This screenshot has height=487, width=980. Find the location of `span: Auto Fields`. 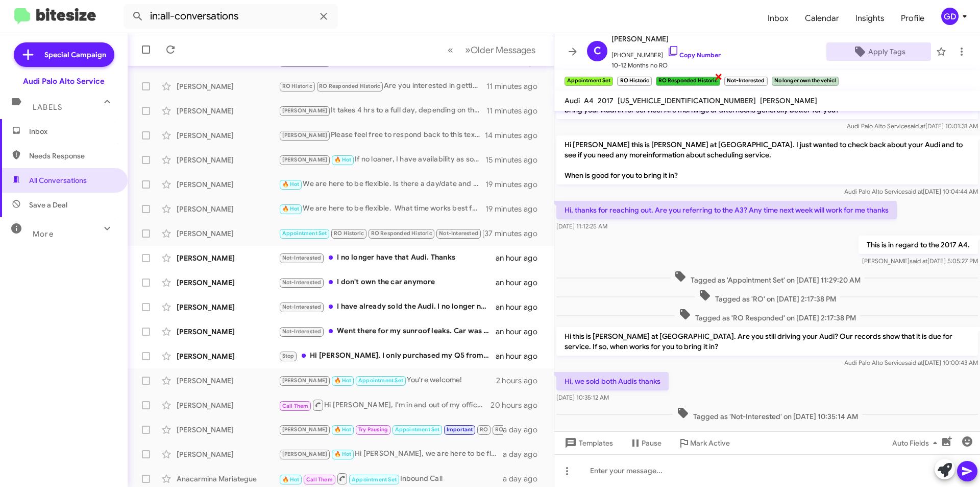

span: Auto Fields is located at coordinates (917, 443).